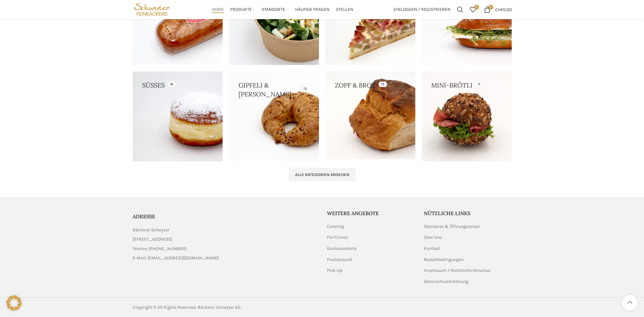 This screenshot has width=644, height=317. What do you see at coordinates (336, 226) in the screenshot?
I see `a: Catering` at bounding box center [336, 226].